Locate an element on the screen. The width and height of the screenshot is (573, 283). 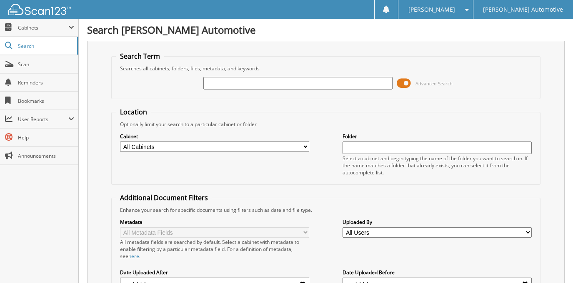
span: Announcements is located at coordinates (46, 156).